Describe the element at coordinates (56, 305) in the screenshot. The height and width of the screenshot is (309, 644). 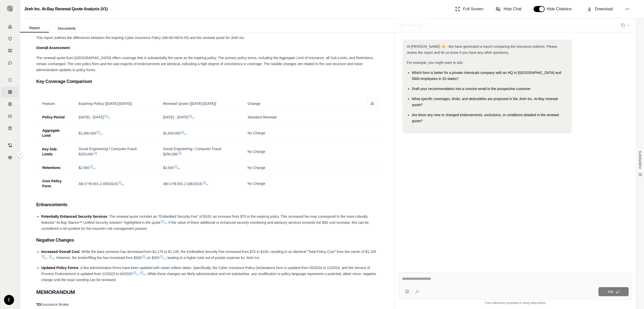
I see `span: Insurance Broker` at that location.